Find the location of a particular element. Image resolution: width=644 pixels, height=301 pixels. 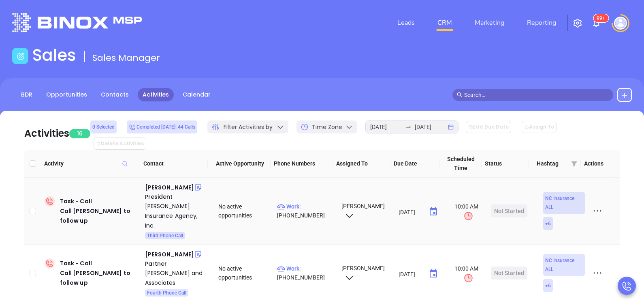

input: Start date is located at coordinates (386, 127).